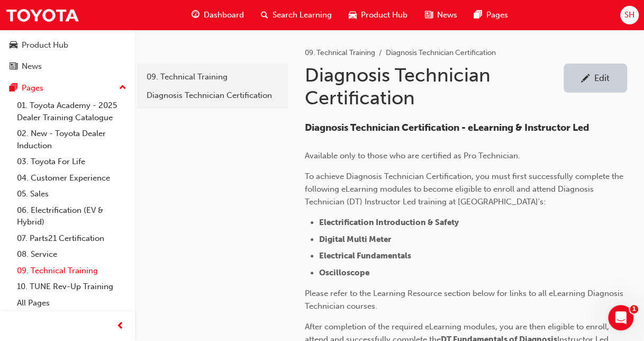 This screenshot has height=341, width=644. What do you see at coordinates (634, 309) in the screenshot?
I see `span: 1` at bounding box center [634, 309].